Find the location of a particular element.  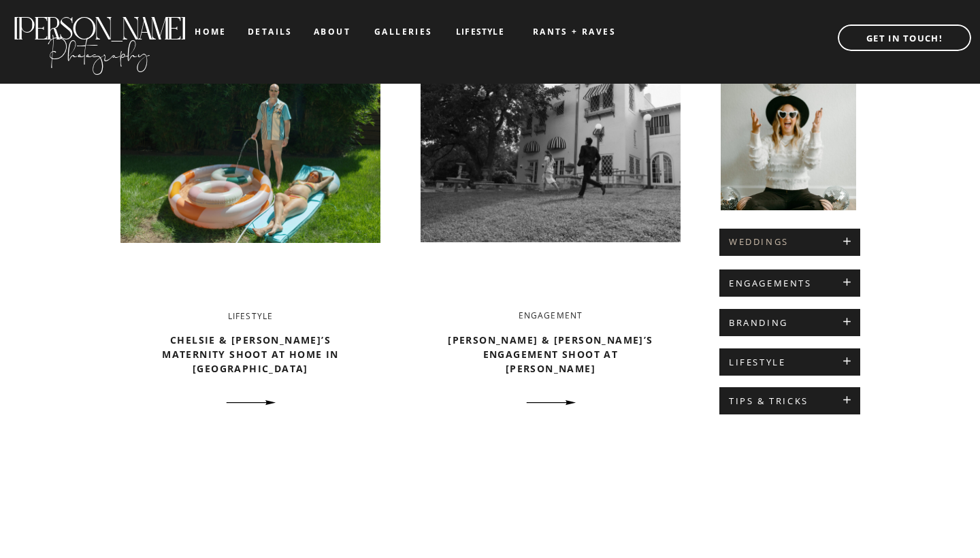

nav: LIFESTYLE is located at coordinates (480, 32).